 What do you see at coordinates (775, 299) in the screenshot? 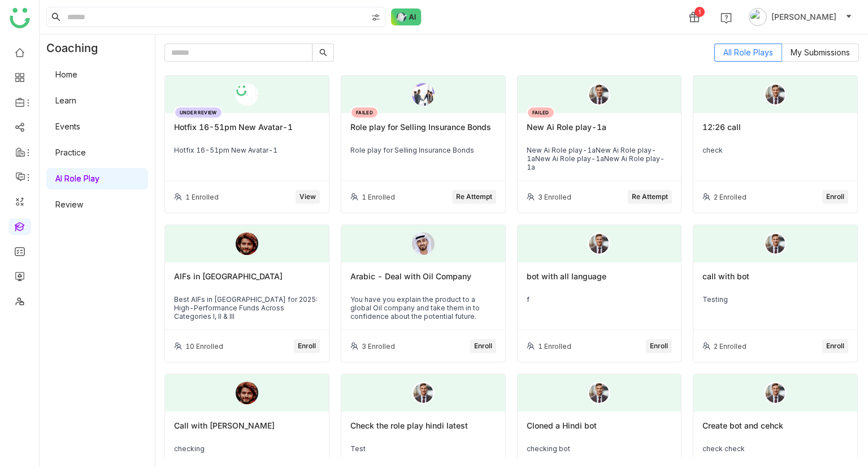
I see `div: Testing` at bounding box center [775, 299].